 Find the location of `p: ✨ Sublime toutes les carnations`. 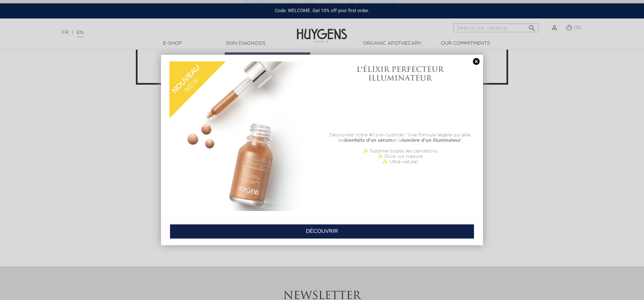

p: ✨ Sublime toutes les carnations is located at coordinates (400, 151).